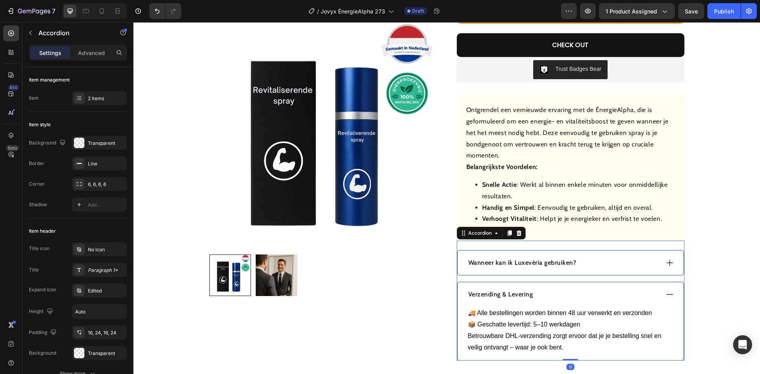 The height and width of the screenshot is (374, 760). What do you see at coordinates (44, 332) in the screenshot?
I see `div: Padding` at bounding box center [44, 332].